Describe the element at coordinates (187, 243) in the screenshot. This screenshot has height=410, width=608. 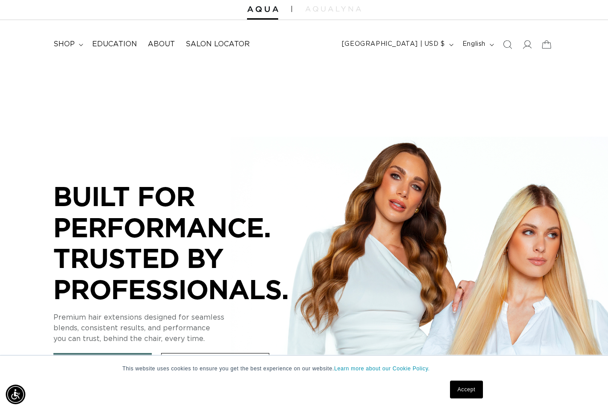
I see `p: BUILT FOR PERFORMANCE. TRUSTED BY PROFESSIONALS.` at that location.